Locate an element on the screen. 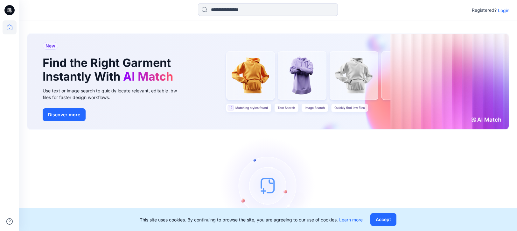  h1: Find the Right Garment Instantly With is located at coordinates (110, 70).